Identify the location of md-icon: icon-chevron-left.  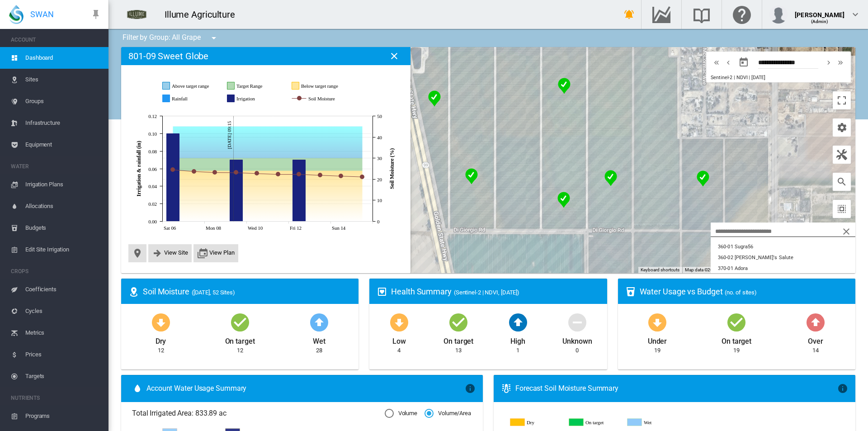
(729, 62).